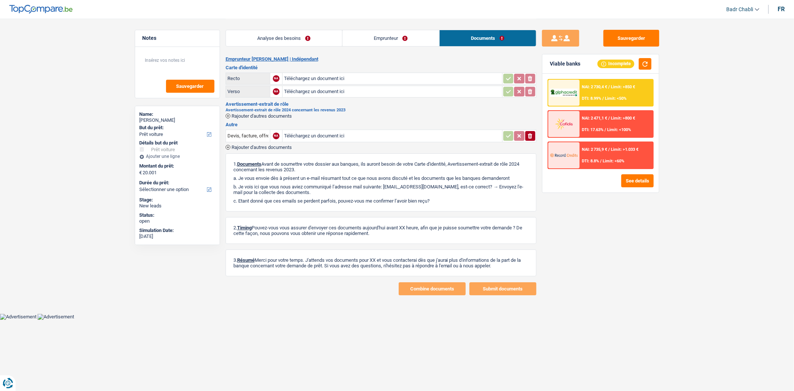  Describe the element at coordinates (381, 201) in the screenshot. I see `p: c. Etant donné que ces emails se perdent parfois, pouvez-vous me confirmer l’avoir bien reçu?` at that location.